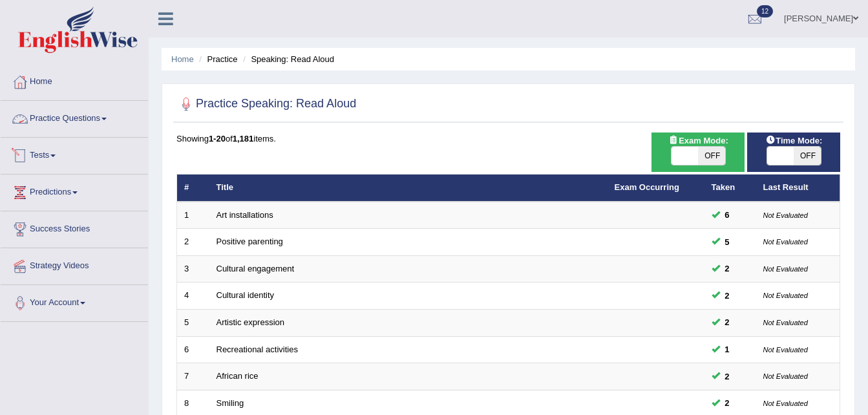 This screenshot has height=415, width=868. What do you see at coordinates (193, 215) in the screenshot?
I see `td: 1` at bounding box center [193, 215].